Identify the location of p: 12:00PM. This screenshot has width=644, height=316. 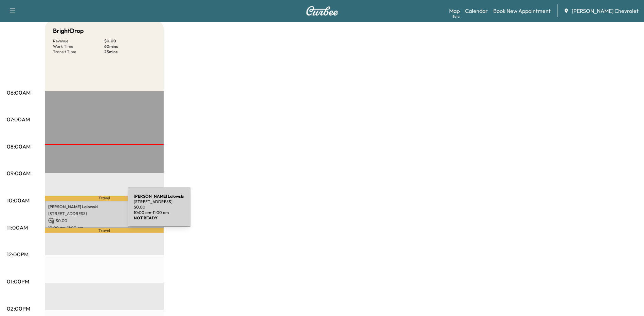
(18, 254).